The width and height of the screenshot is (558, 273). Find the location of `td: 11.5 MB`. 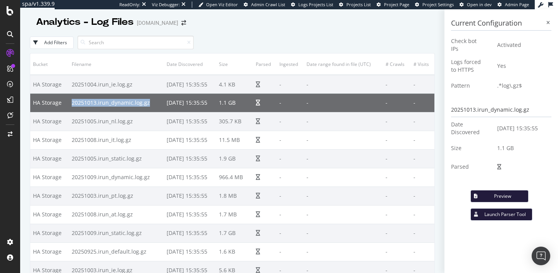

td: 11.5 MB is located at coordinates (234, 140).